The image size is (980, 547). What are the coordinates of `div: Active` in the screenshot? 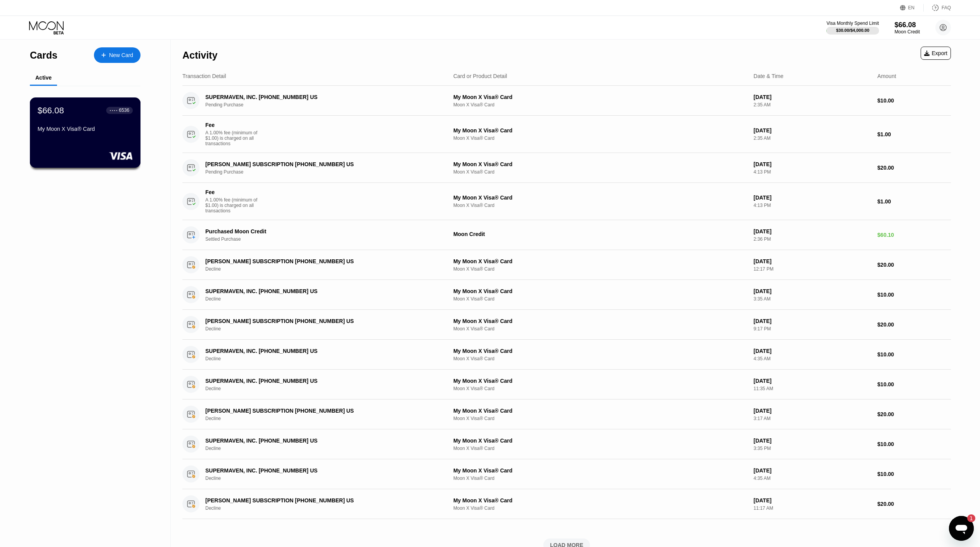 It's located at (44, 77).